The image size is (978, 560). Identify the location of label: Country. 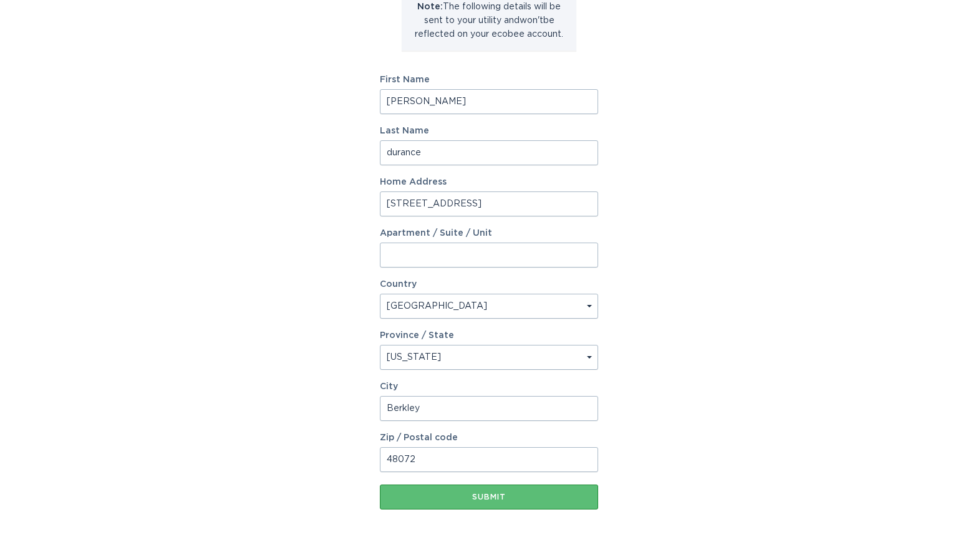
(398, 285).